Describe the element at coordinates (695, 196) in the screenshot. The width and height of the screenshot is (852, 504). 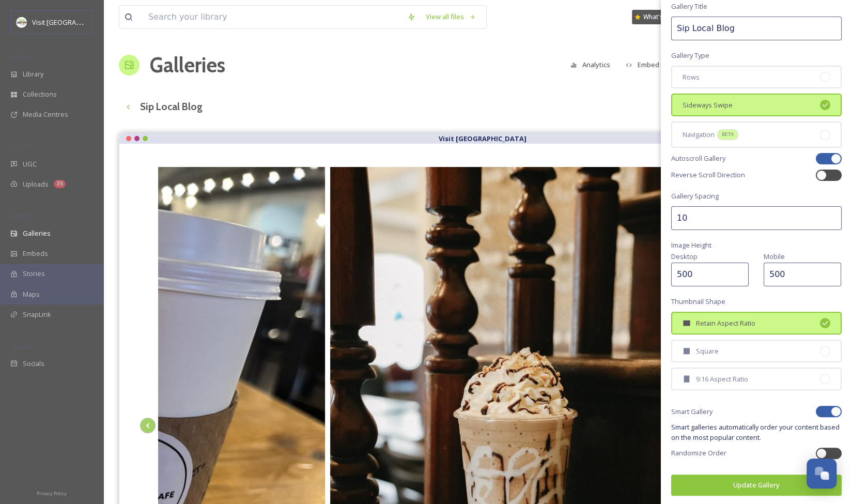
I see `span: Gallery Spacing` at that location.